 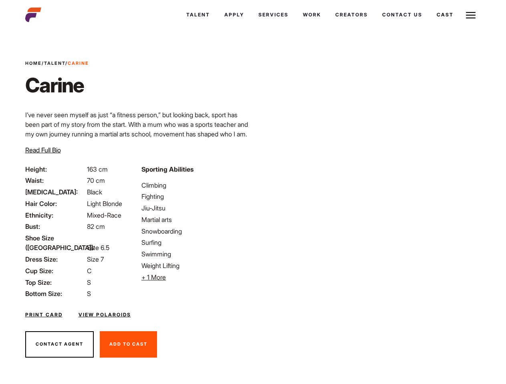 I want to click on strong: Carine, so click(x=78, y=63).